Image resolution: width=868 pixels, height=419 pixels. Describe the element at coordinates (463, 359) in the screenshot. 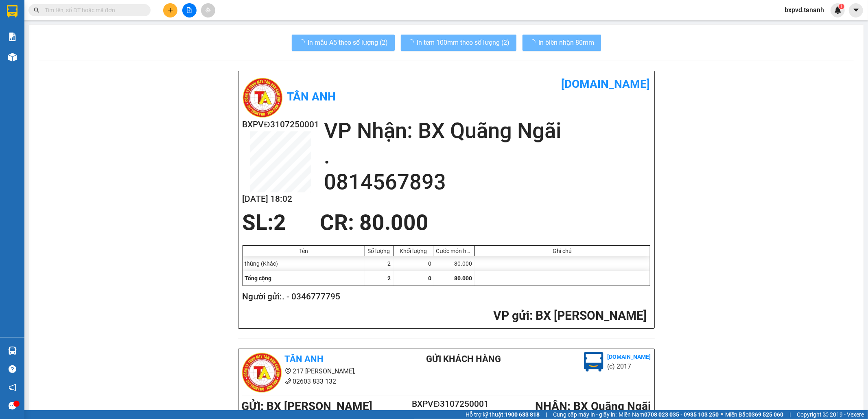

I see `b: Gửi khách hàng` at that location.